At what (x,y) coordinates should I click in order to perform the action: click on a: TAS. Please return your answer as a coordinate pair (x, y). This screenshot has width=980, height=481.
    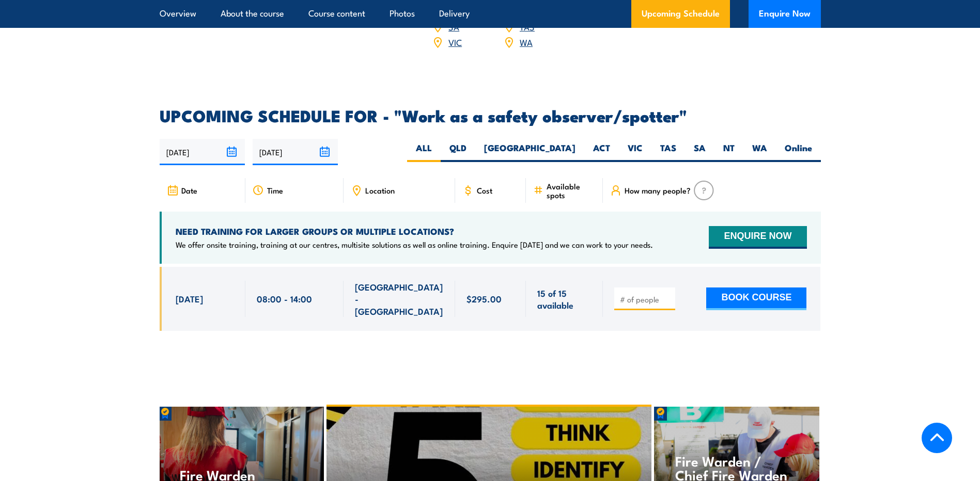
    Looking at the image, I should click on (527, 26).